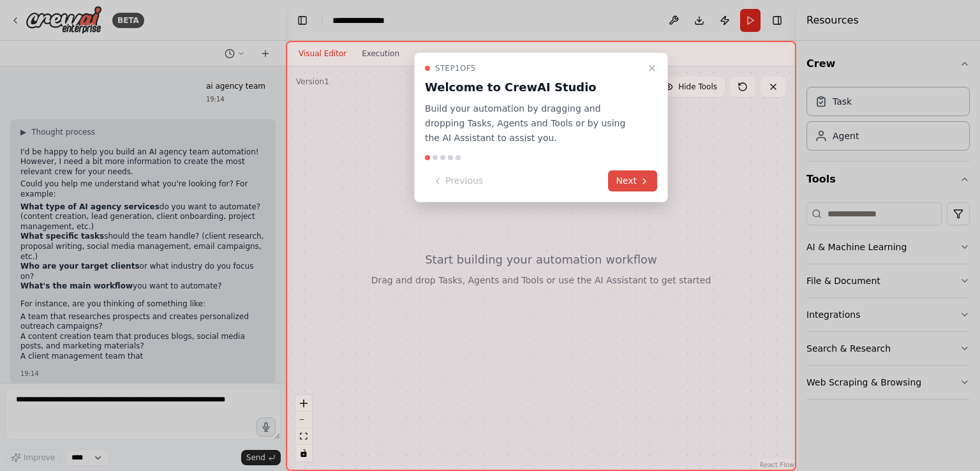 The image size is (980, 471). I want to click on button: Hide left sidebar, so click(303, 21).